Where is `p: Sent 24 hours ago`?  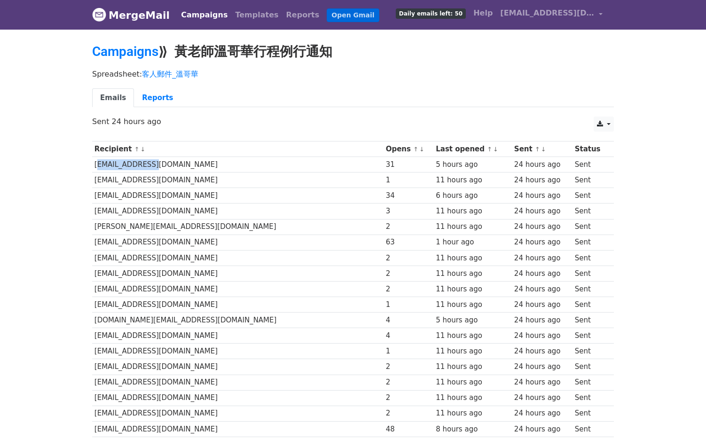
p: Sent 24 hours ago is located at coordinates (353, 121).